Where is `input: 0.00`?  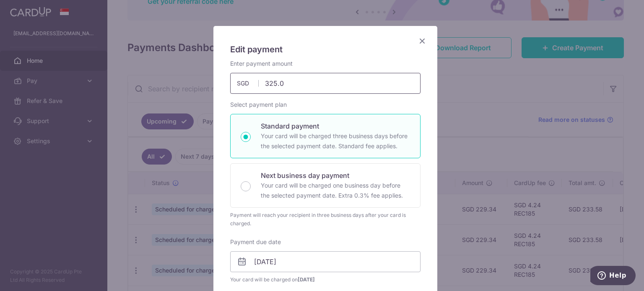
input: 0.00 is located at coordinates (325, 83).